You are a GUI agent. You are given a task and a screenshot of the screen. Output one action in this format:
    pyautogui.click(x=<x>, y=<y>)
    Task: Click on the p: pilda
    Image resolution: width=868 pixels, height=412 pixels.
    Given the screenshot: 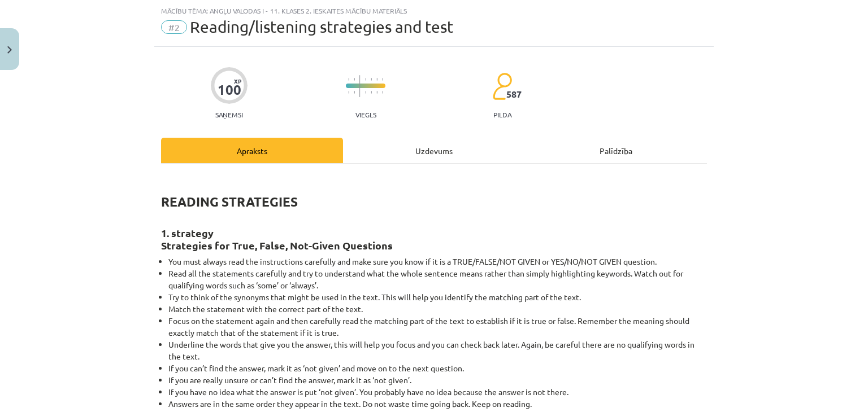 What is the action you would take?
    pyautogui.click(x=502, y=115)
    